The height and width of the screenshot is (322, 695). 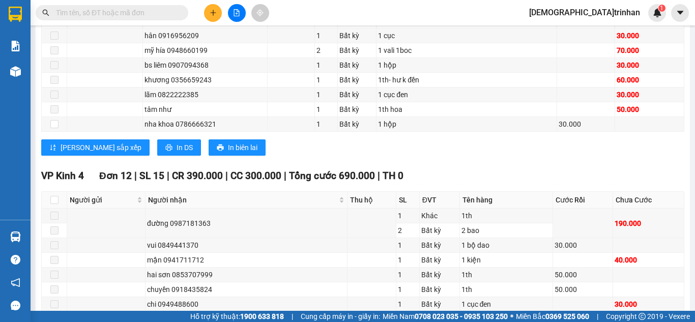 What do you see at coordinates (15, 260) in the screenshot?
I see `span: question-circle` at bounding box center [15, 260].